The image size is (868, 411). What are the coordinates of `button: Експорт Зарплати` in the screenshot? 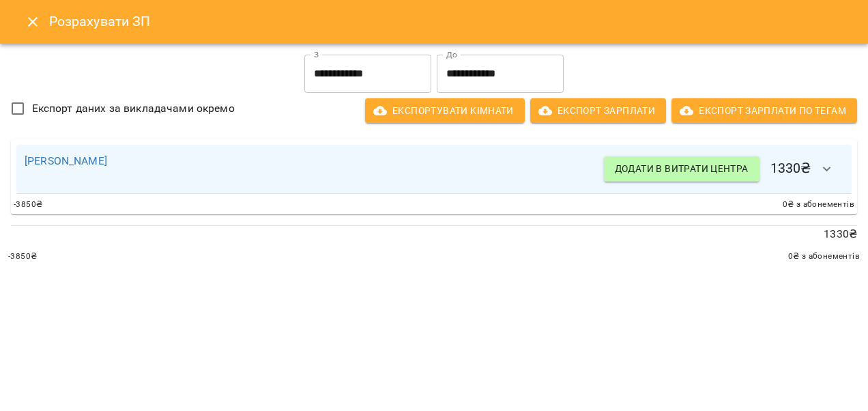 It's located at (598, 110).